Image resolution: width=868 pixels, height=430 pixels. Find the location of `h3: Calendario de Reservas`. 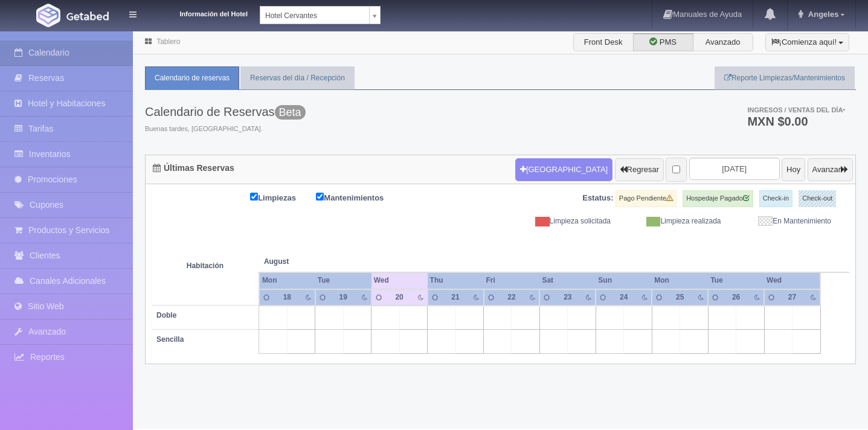

h3: Calendario de Reservas is located at coordinates (225, 112).